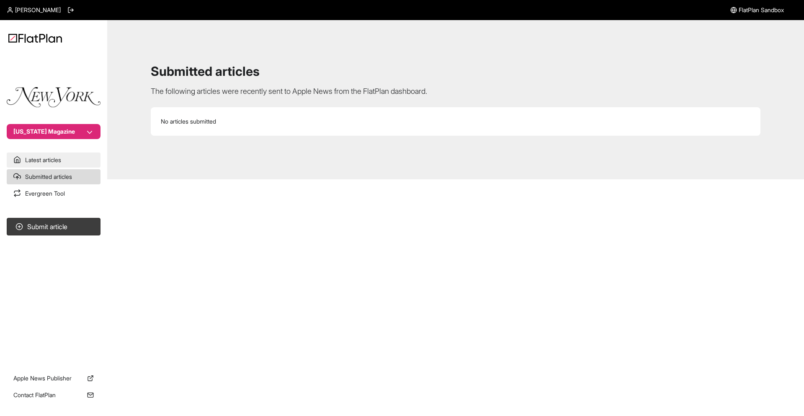  I want to click on img: Publication Logo, so click(54, 97).